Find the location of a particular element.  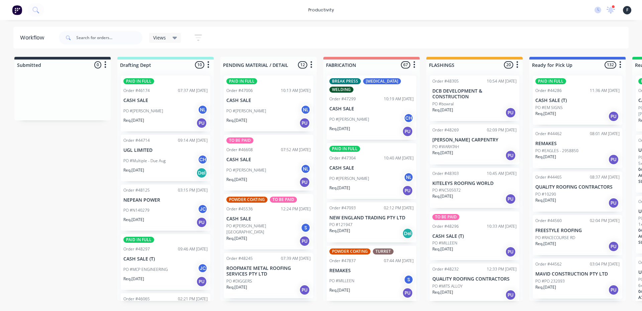

div: JC is located at coordinates (202, 209).